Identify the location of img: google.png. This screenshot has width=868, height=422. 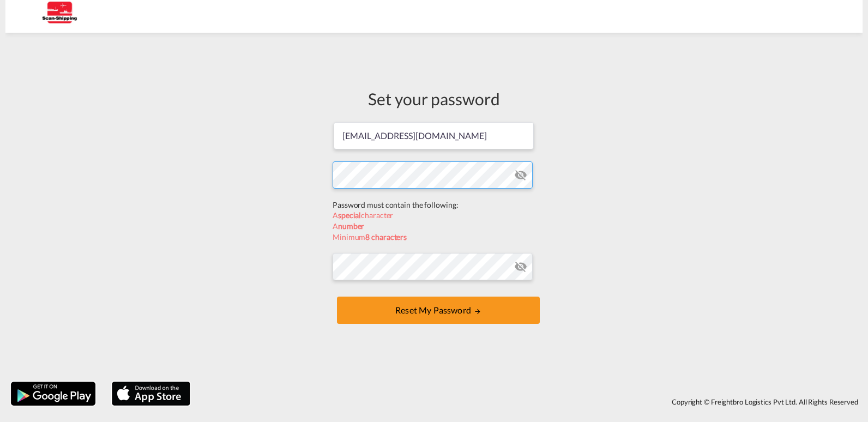
(53, 394).